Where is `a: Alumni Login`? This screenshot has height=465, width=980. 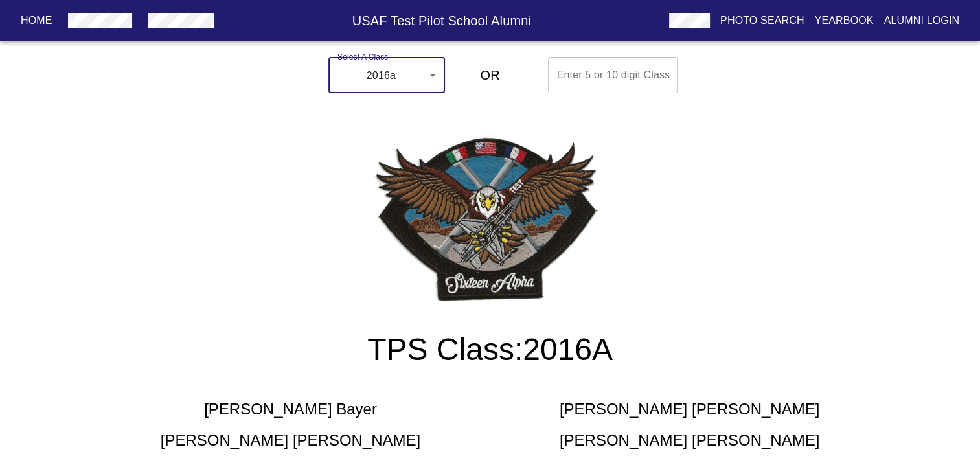 a: Alumni Login is located at coordinates (922, 21).